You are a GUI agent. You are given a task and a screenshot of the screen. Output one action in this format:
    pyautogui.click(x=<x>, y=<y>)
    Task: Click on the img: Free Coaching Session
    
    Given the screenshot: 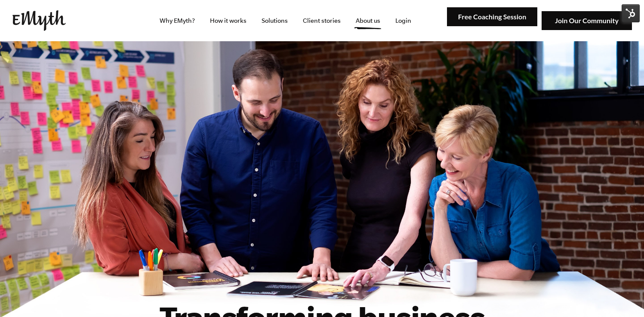 What is the action you would take?
    pyautogui.click(x=492, y=17)
    